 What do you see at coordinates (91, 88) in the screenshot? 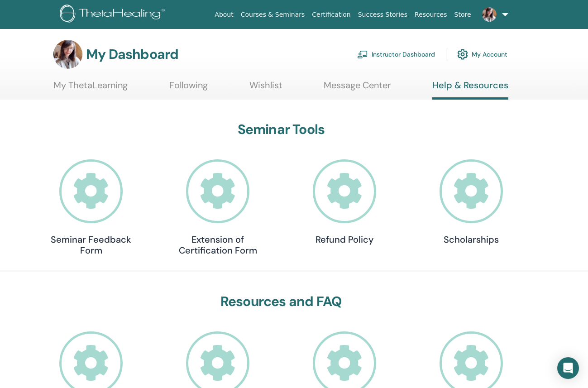
I see `a: My ThetaLearning` at bounding box center [91, 88].